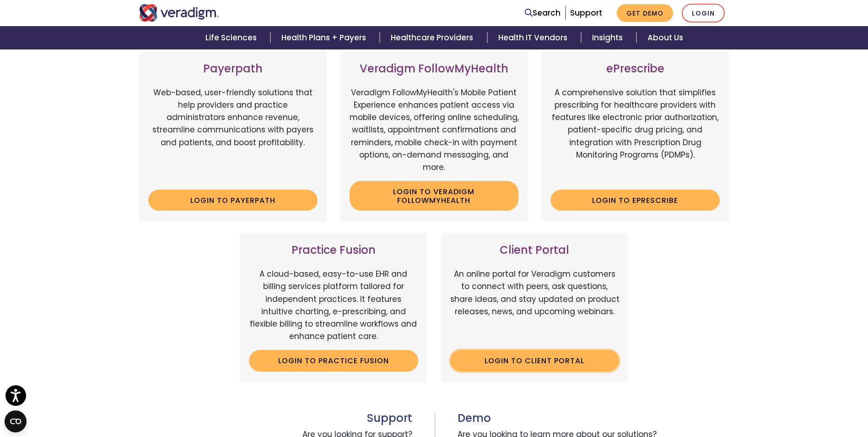 The image size is (868, 437). Describe the element at coordinates (179, 13) in the screenshot. I see `a: Veradigm logo` at that location.